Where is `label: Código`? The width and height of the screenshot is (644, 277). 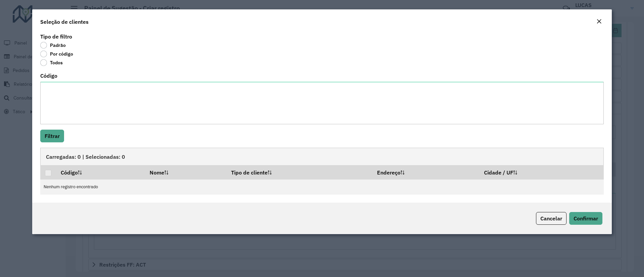 label: Código is located at coordinates (49, 76).